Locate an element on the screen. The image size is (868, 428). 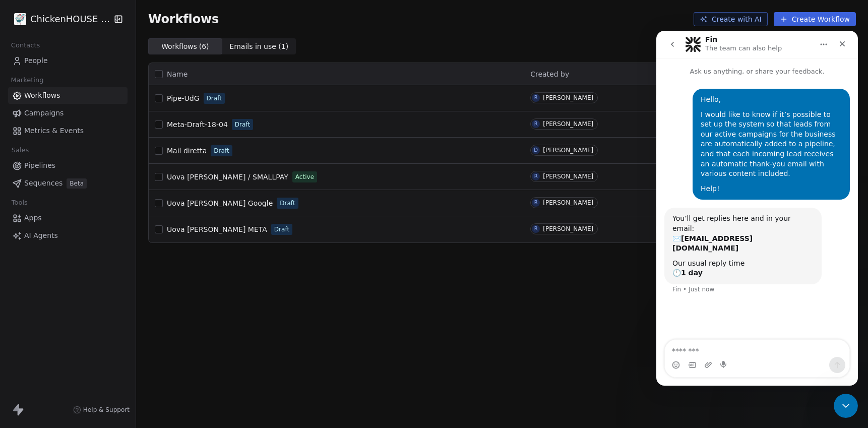
a: Help & Support is located at coordinates (102, 410).